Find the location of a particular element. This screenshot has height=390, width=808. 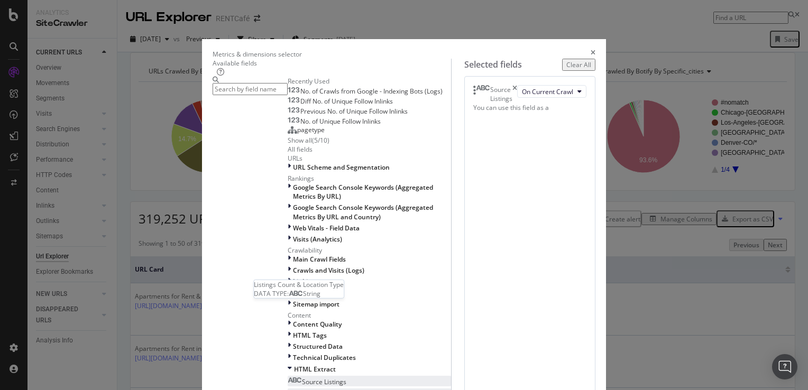

span: pagetype is located at coordinates (311, 130).